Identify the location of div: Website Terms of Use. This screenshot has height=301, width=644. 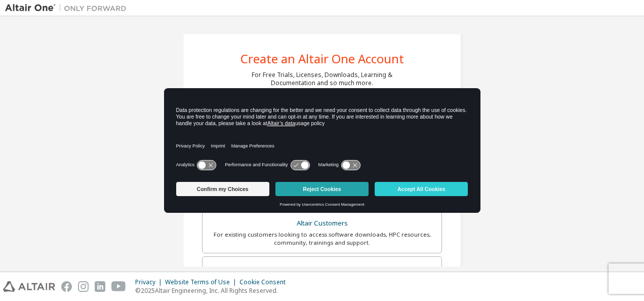
(202, 282).